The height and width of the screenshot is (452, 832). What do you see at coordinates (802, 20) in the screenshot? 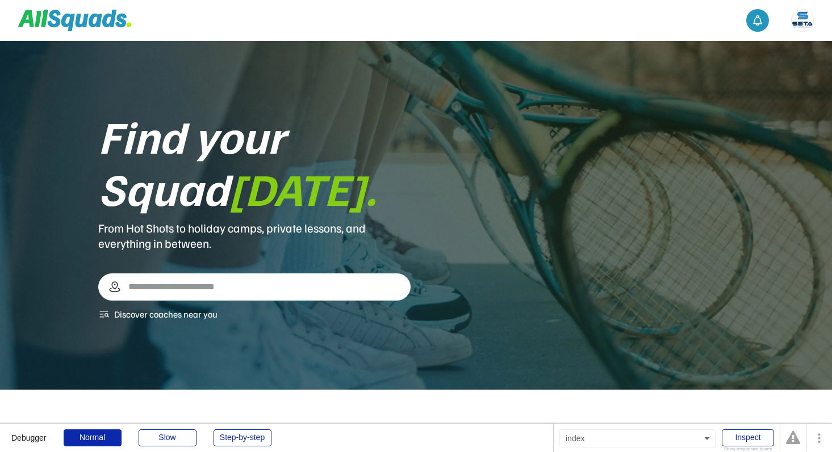
I see `img: https%3A%2F%2F94044dc9e5d3b3599ffa5e2d56a015ce.cdn.bubble.io%2Ff1754286075797x114515133516727150%...` at bounding box center [802, 20].